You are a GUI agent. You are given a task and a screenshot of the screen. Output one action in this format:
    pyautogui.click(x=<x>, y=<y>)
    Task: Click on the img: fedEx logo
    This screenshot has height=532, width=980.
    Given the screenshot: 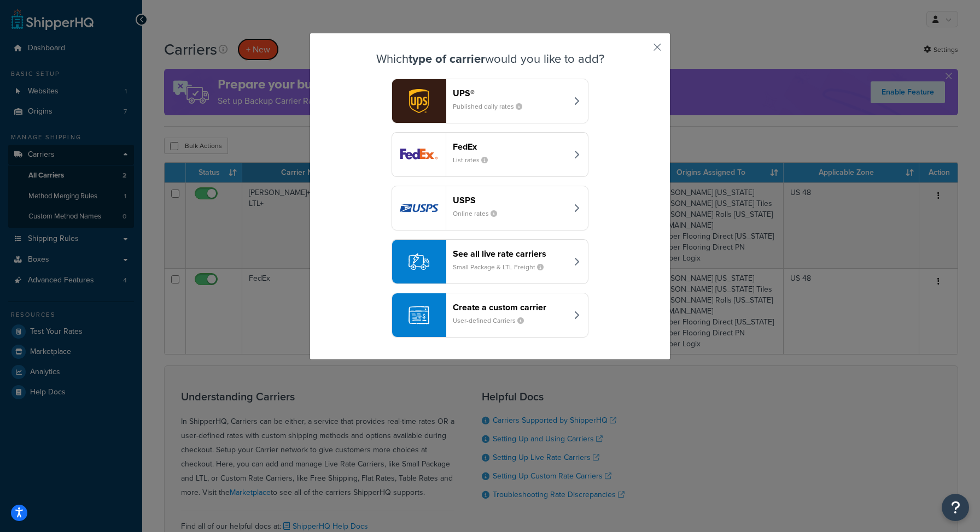 What is the action you would take?
    pyautogui.click(x=419, y=155)
    